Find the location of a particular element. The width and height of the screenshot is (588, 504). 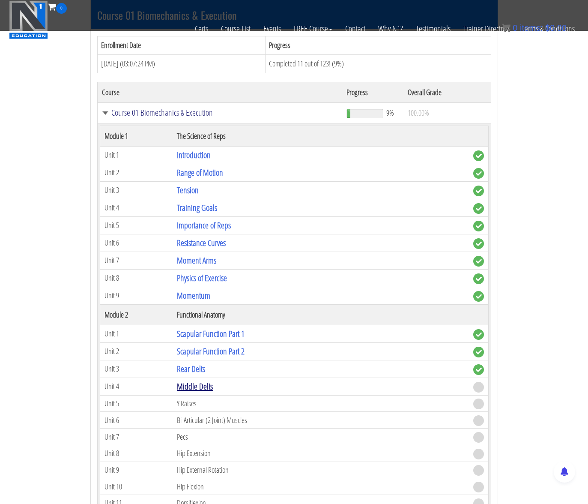

a: Course List is located at coordinates (235, 29).